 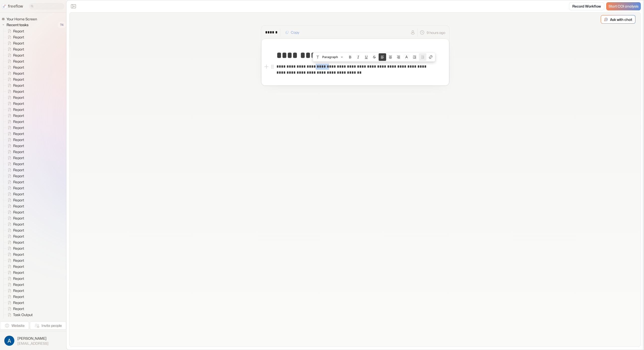 What do you see at coordinates (9, 341) in the screenshot?
I see `img: profile` at bounding box center [9, 341].